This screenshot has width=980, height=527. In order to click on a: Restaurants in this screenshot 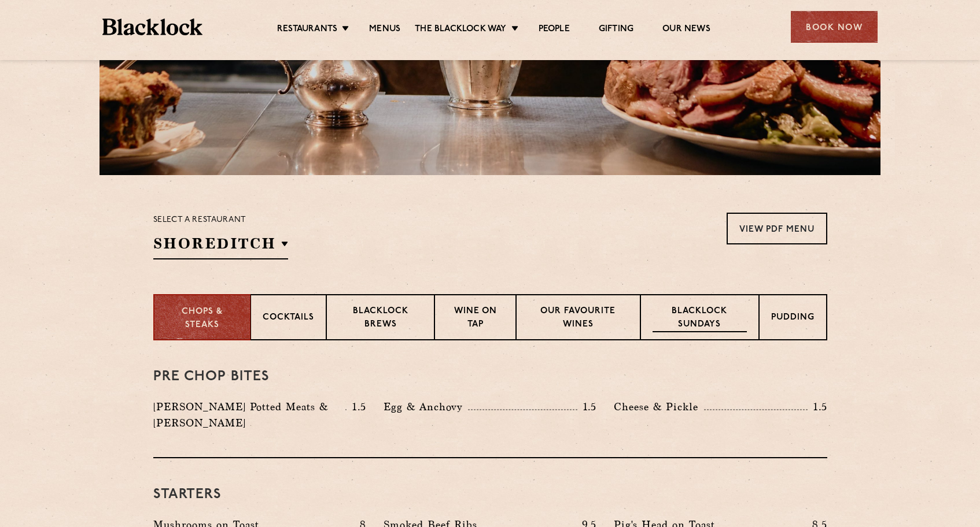, I will do `click(308, 30)`.